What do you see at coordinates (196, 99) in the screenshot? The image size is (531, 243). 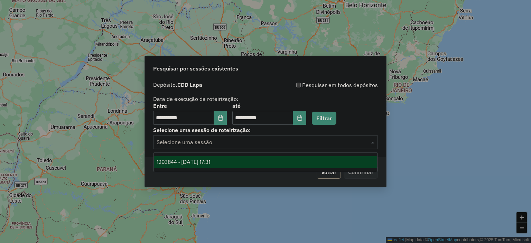 I see `label: Data de execução da roteirização:` at bounding box center [196, 99].